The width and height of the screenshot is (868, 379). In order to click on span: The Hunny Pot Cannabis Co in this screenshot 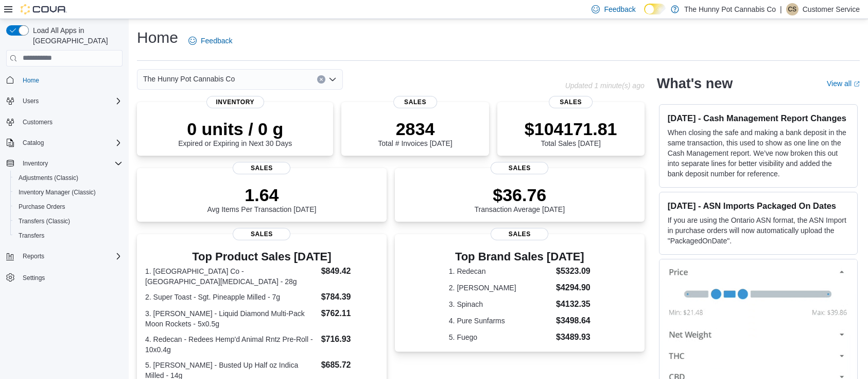, I will do `click(189, 79)`.